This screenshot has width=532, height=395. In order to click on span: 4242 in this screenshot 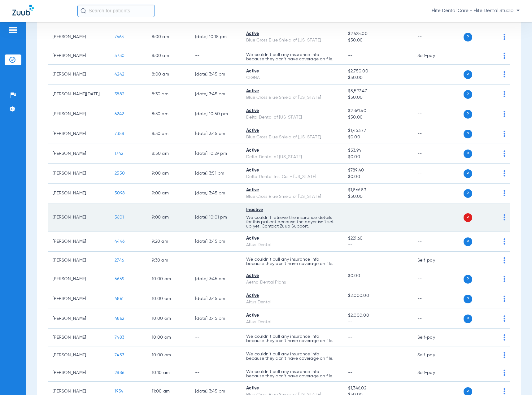, I will do `click(120, 75)`.